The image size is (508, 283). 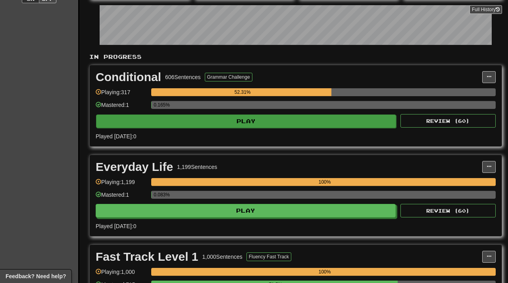 I want to click on button: Fluency Fast Track, so click(x=269, y=256).